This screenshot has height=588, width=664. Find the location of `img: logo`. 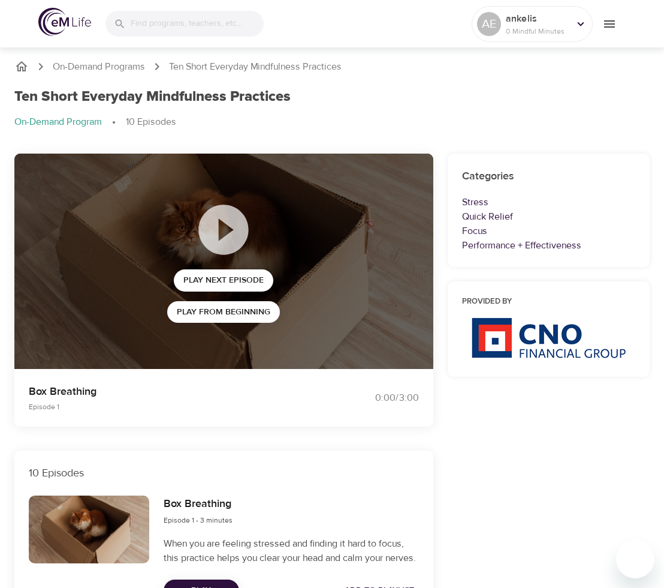

img: logo is located at coordinates (65, 22).